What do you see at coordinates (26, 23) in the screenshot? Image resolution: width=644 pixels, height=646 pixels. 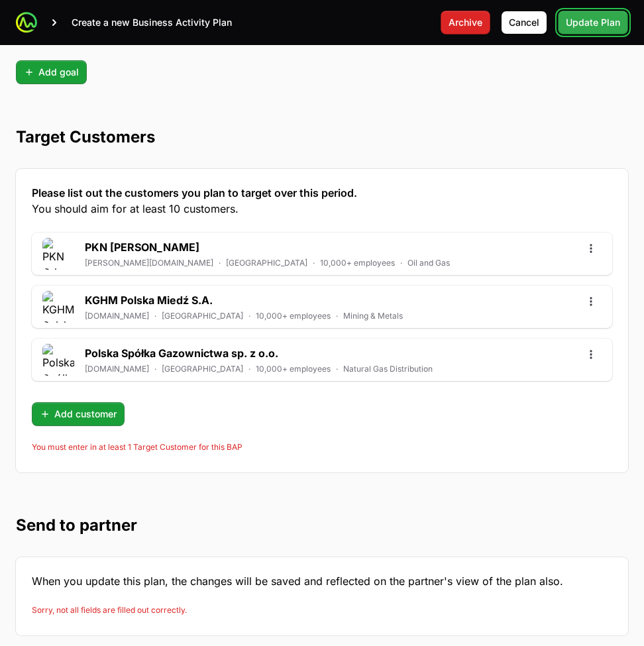 I see `img: ActivitySource` at bounding box center [26, 23].